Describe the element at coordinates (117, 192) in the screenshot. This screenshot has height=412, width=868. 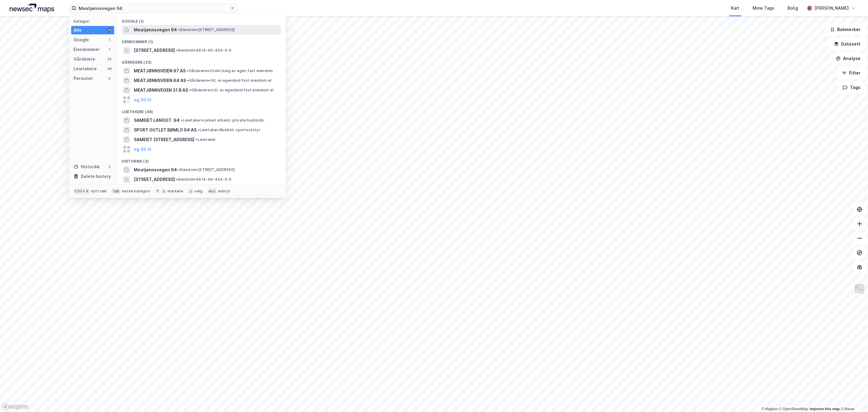
I see `div: tab` at that location.